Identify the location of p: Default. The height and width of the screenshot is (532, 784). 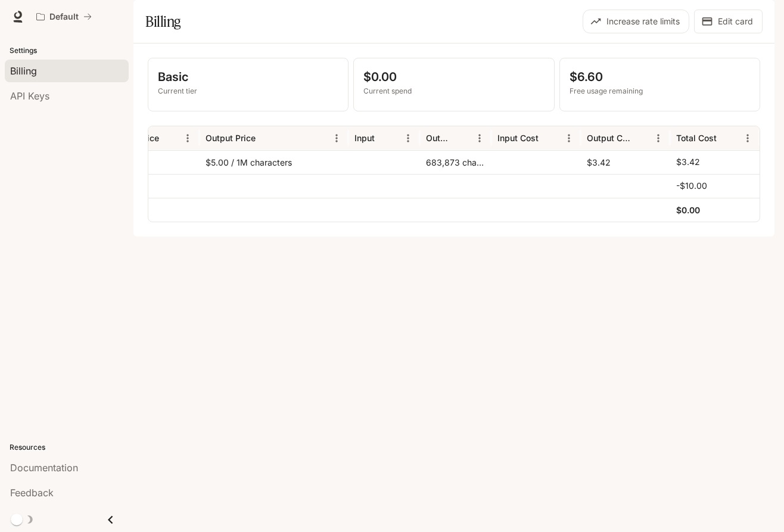
(64, 17).